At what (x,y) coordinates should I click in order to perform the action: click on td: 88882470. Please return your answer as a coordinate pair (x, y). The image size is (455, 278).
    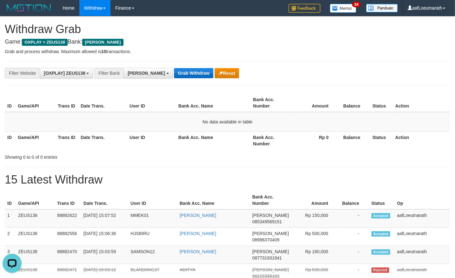
    Looking at the image, I should click on (68, 255).